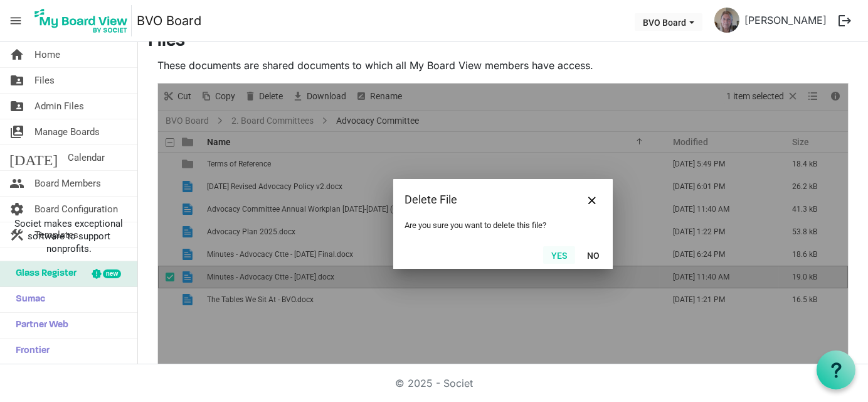  I want to click on span: Manage Boards, so click(67, 132).